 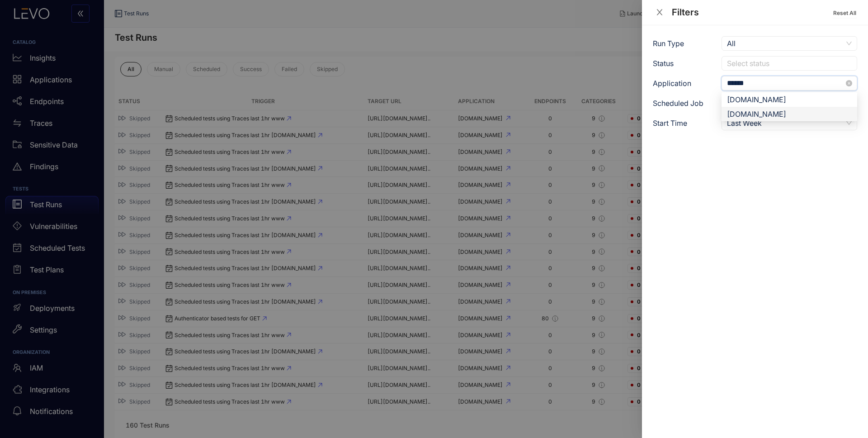 What do you see at coordinates (785, 123) in the screenshot?
I see `div: Last Week` at bounding box center [785, 123].